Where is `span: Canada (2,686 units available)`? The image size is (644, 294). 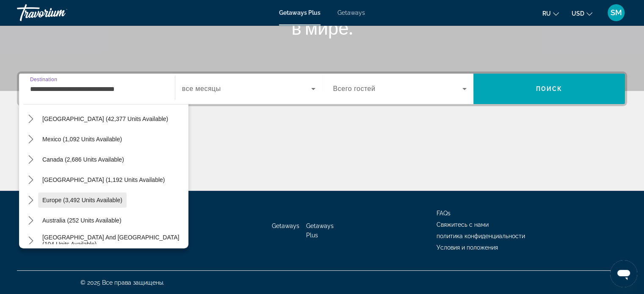
span: Canada (2,686 units available) is located at coordinates (83, 159).